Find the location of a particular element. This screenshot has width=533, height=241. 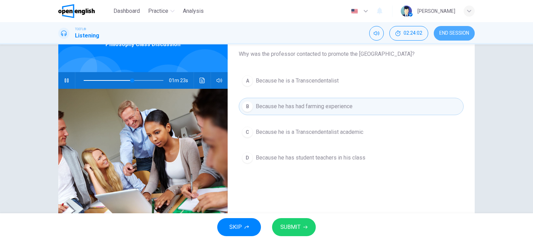

span: Analysis is located at coordinates (193, 11).